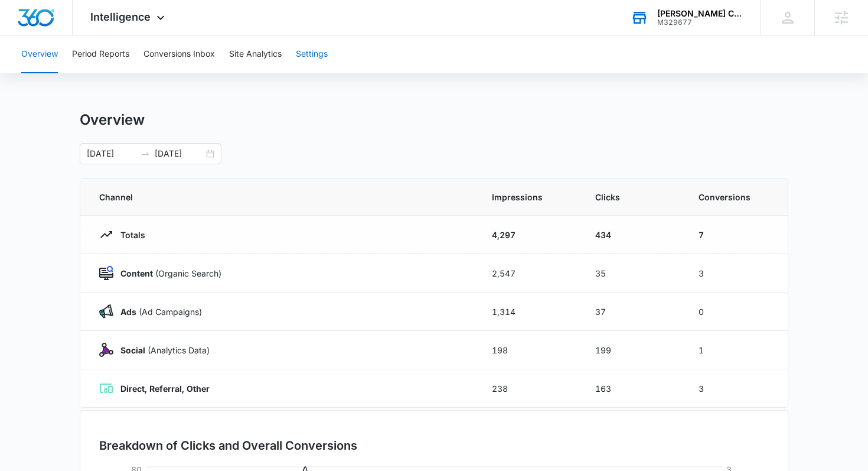 This screenshot has height=471, width=868. Describe the element at coordinates (734, 196) in the screenshot. I see `span: Conversions` at that location.